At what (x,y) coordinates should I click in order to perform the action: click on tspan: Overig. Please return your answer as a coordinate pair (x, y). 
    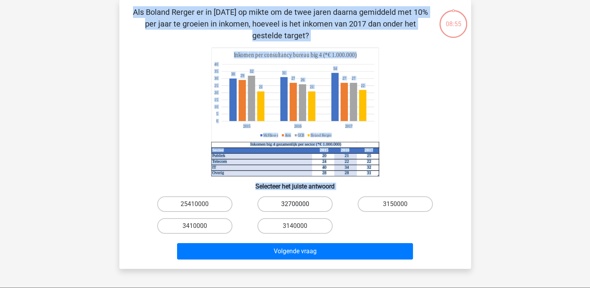
    Looking at the image, I should click on (218, 172).